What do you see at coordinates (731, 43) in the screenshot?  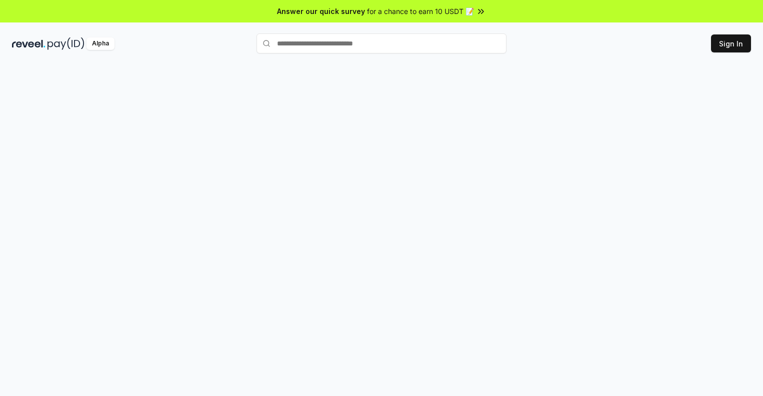 I see `button: Sign In` at bounding box center [731, 43].